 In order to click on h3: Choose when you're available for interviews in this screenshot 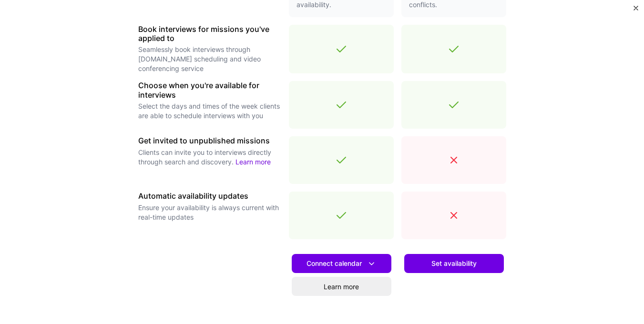, I will do `click(209, 90)`.